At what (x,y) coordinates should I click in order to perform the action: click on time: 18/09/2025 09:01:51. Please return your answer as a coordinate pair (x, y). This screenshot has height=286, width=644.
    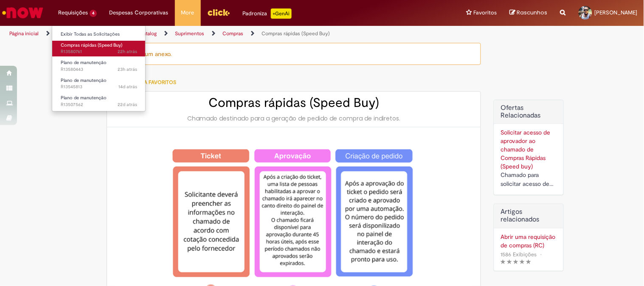
    Looking at the image, I should click on (128, 87).